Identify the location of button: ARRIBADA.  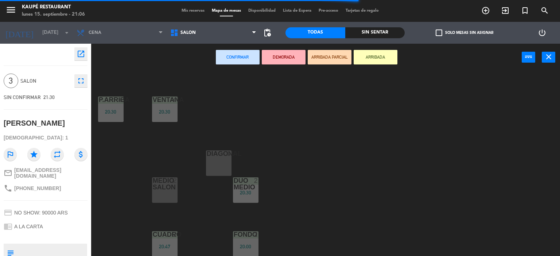
(375, 57).